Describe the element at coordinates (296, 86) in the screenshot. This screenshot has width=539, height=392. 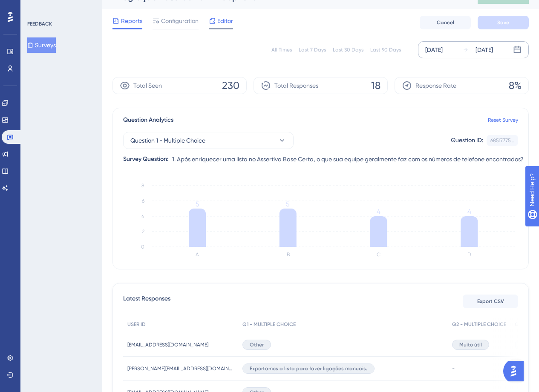
I see `span: Total Responses` at that location.